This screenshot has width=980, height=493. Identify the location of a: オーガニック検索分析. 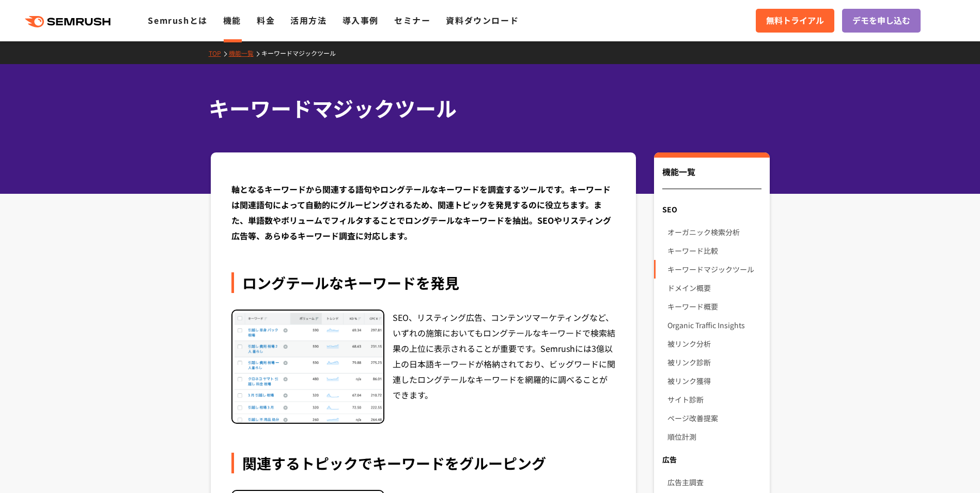
(714, 232).